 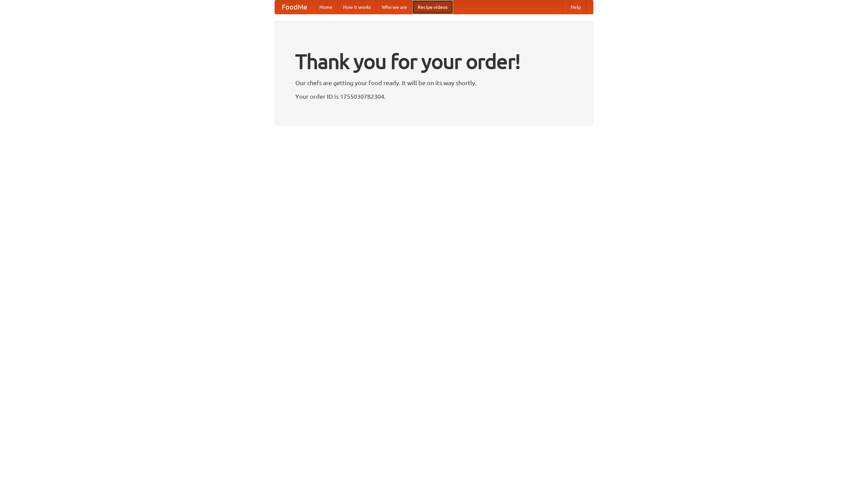 What do you see at coordinates (433, 7) in the screenshot?
I see `a: Recipe videos` at bounding box center [433, 7].